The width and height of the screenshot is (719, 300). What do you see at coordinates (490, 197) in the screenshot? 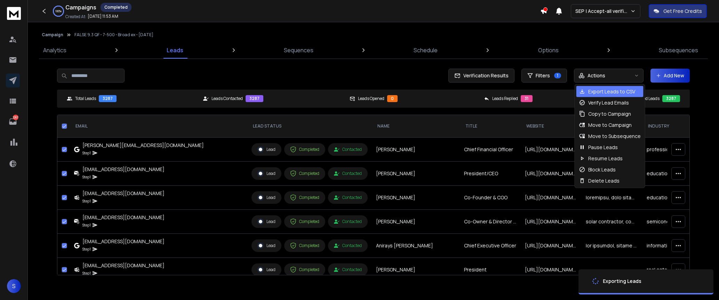
I see `td: Co-Founder & COO` at bounding box center [490, 197].